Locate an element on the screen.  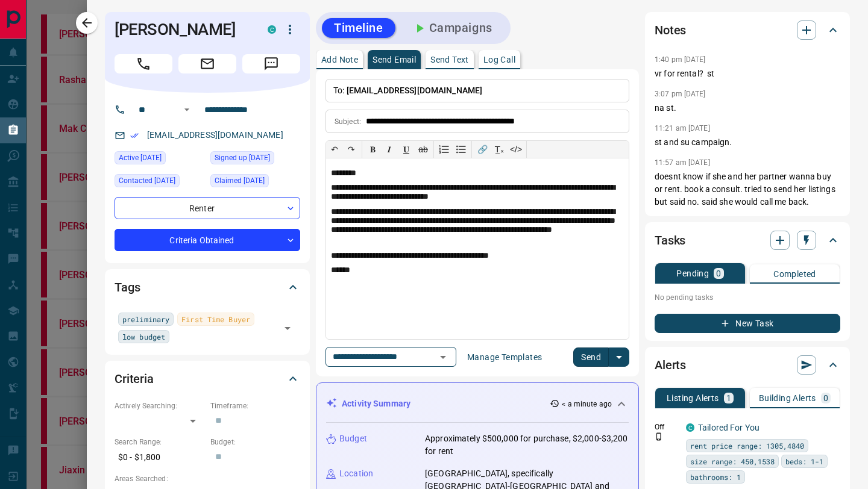
h2: Alerts is located at coordinates (670, 365).